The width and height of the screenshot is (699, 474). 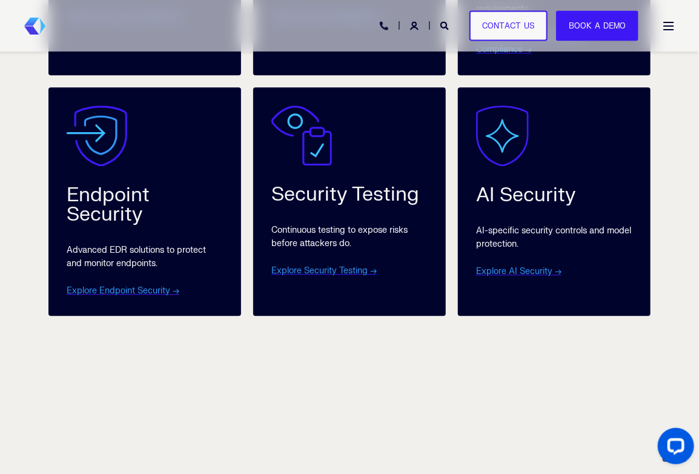 I want to click on a: Open Burger Menu, so click(x=669, y=26).